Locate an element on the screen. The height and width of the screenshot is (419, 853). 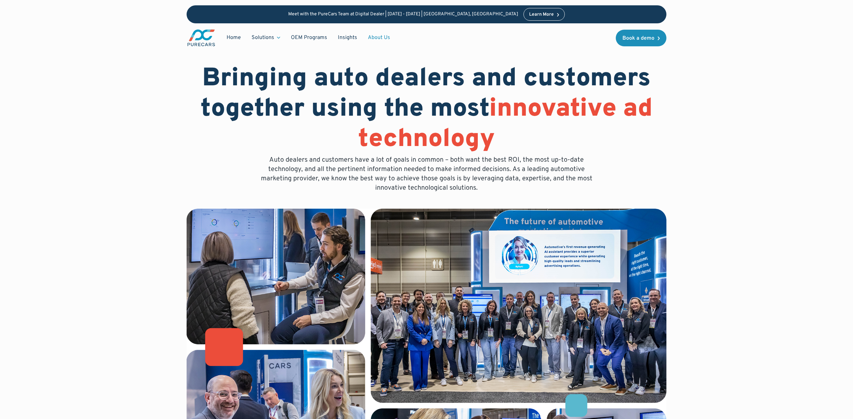
div: Learn More is located at coordinates (542, 15).